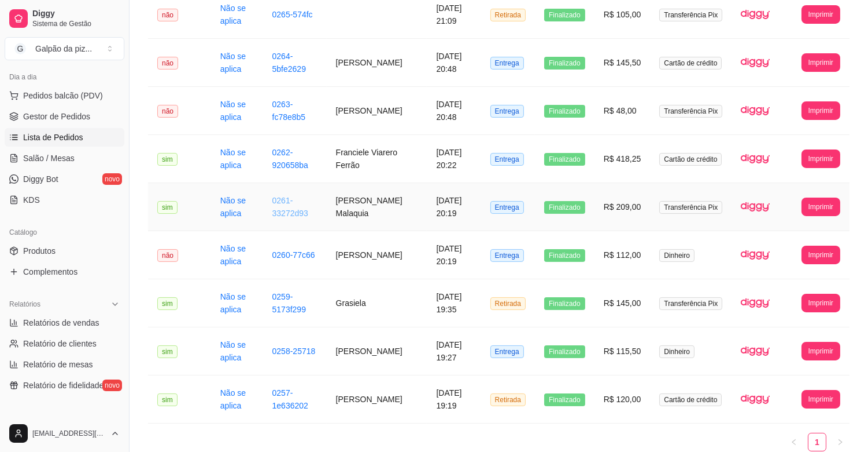 This screenshot has width=868, height=452. Describe the element at coordinates (841, 442) in the screenshot. I see `span: right` at that location.